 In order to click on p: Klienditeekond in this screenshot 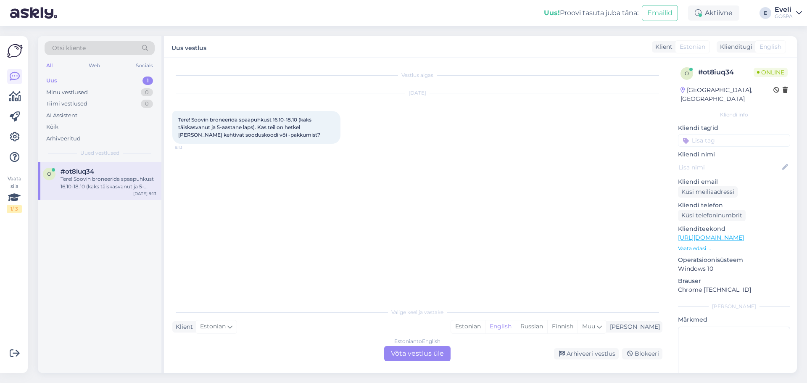, I will do `click(734, 229)`.